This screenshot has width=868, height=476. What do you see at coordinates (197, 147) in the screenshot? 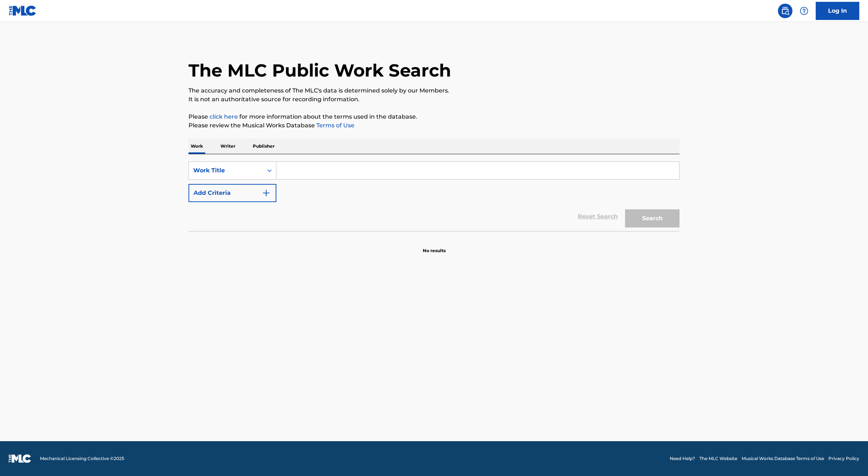
I see `p: Work` at bounding box center [197, 147].